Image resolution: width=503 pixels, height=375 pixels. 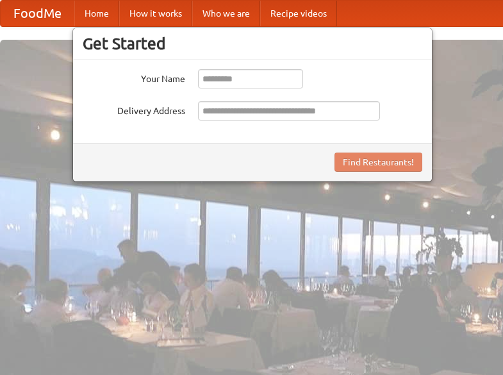 I want to click on a: How it works, so click(x=156, y=13).